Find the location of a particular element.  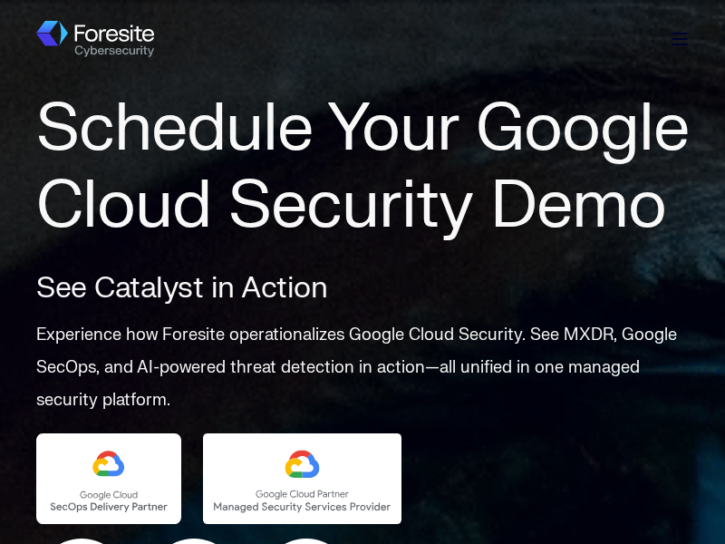

p: Experience how Foresite operationalizes Google Cloud Security. See MXDR, Google SecOps, and AI-po... is located at coordinates (362, 368).